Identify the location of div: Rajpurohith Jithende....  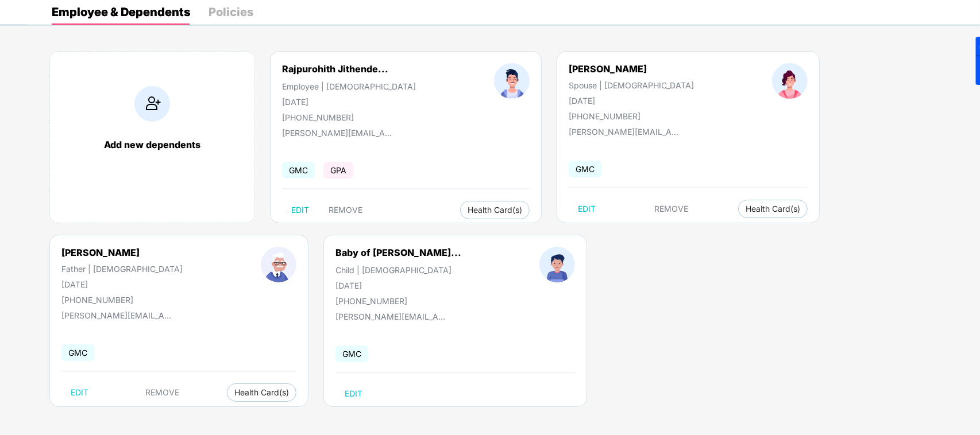
(334, 68).